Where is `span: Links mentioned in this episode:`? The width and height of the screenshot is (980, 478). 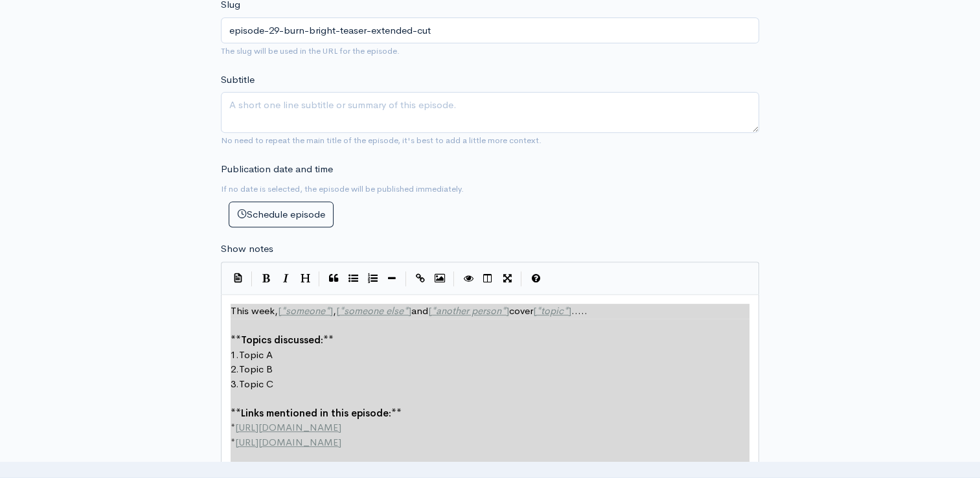 span: Links mentioned in this episode: is located at coordinates (316, 413).